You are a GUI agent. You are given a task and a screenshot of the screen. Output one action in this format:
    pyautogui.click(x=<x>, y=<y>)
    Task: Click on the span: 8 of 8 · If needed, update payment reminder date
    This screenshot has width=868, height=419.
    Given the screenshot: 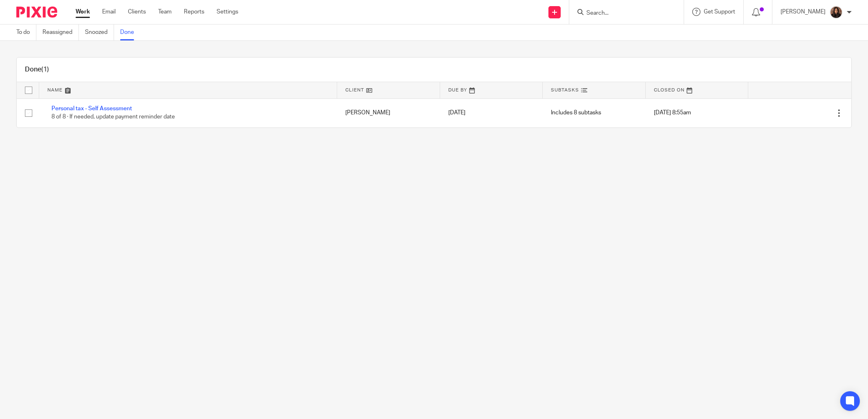 What is the action you would take?
    pyautogui.click(x=113, y=118)
    